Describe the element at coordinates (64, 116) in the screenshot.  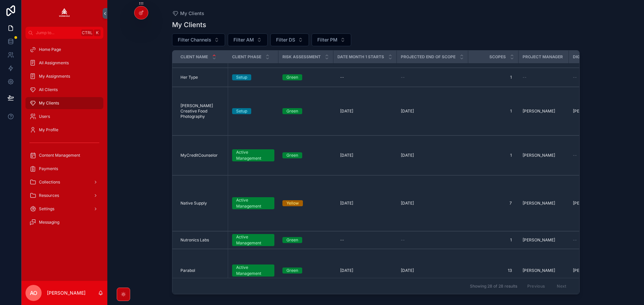
I see `a: Users` at that location.